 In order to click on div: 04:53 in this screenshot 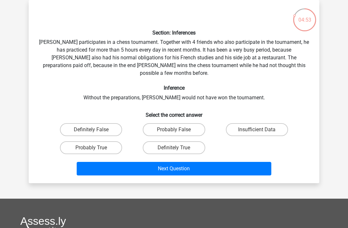, I will do `click(305, 16)`.